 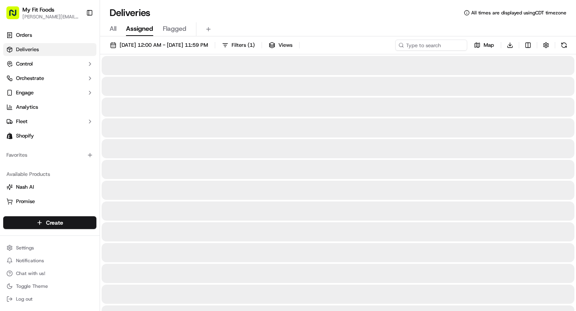 I want to click on span: Filters, so click(x=243, y=45).